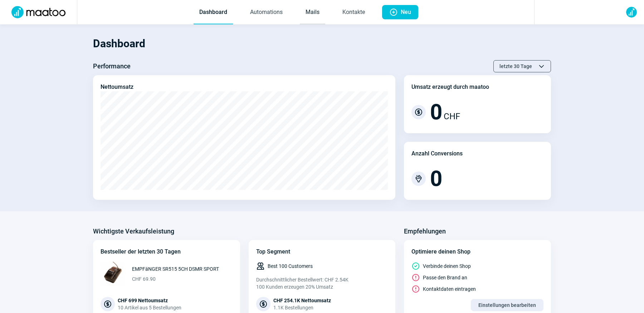 The width and height of the screenshot is (644, 313). What do you see at coordinates (452, 117) in the screenshot?
I see `span: CHF` at bounding box center [452, 117].